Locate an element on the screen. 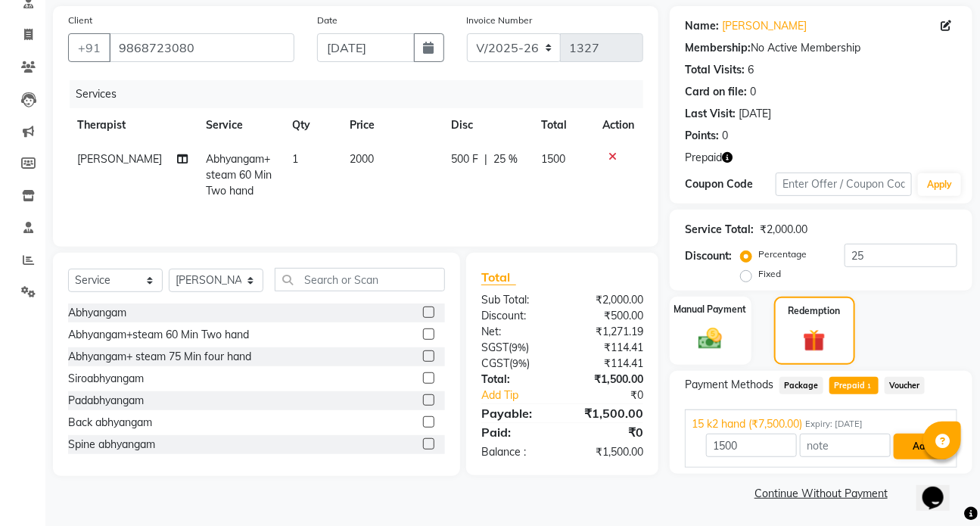  th: Disc is located at coordinates (487, 125).